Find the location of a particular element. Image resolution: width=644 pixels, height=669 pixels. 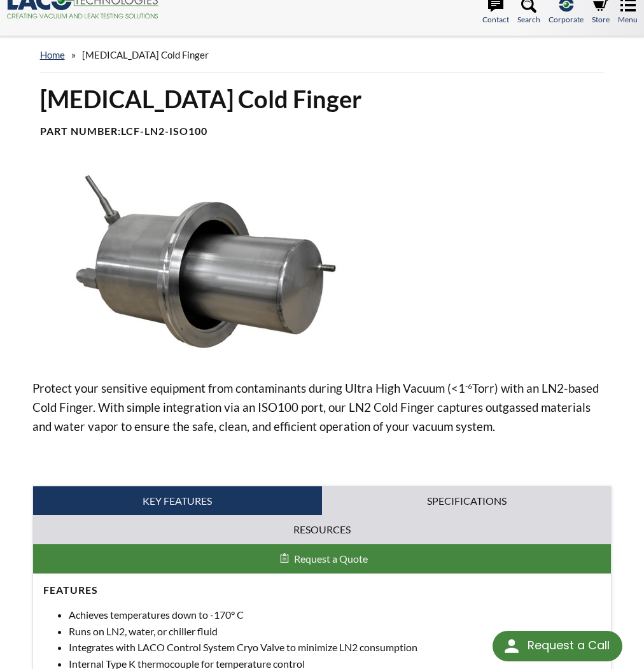

a: Specifications is located at coordinates (467, 501).